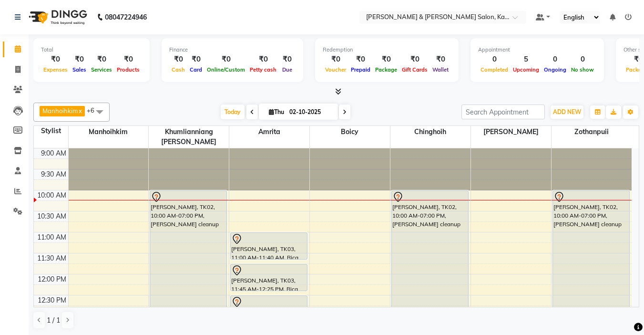 The image size is (644, 335). What do you see at coordinates (430, 132) in the screenshot?
I see `span: Chinghoih` at bounding box center [430, 132].